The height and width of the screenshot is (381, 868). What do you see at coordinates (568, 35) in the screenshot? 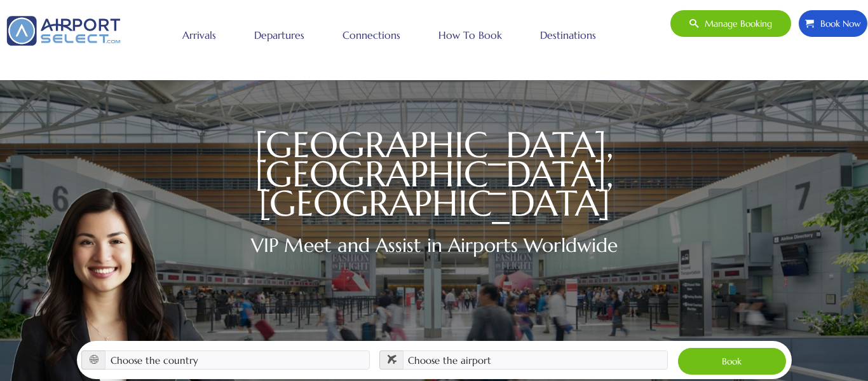
I see `a: Destinations` at bounding box center [568, 35].